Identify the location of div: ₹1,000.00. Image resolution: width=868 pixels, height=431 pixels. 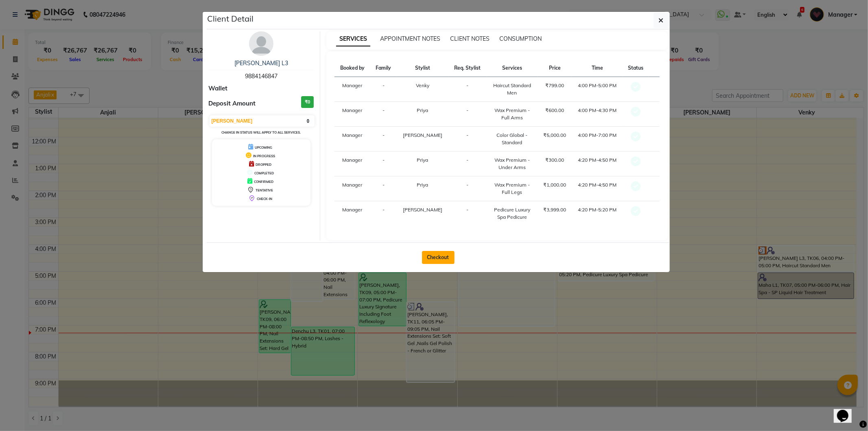
(555, 185).